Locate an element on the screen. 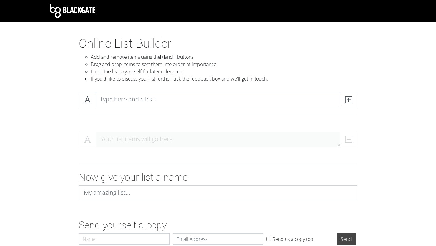 Image resolution: width=436 pixels, height=246 pixels. li: Drag and drop items to sort them into order of importance is located at coordinates (224, 64).